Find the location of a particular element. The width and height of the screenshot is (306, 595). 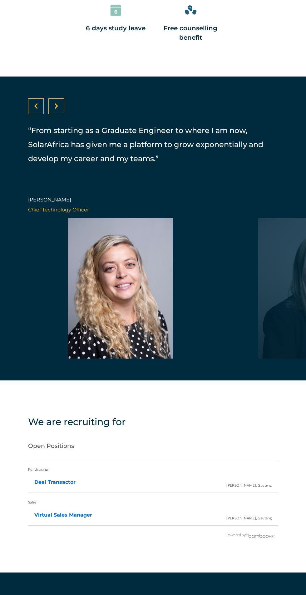

a: Deal Transactor is located at coordinates (55, 482).